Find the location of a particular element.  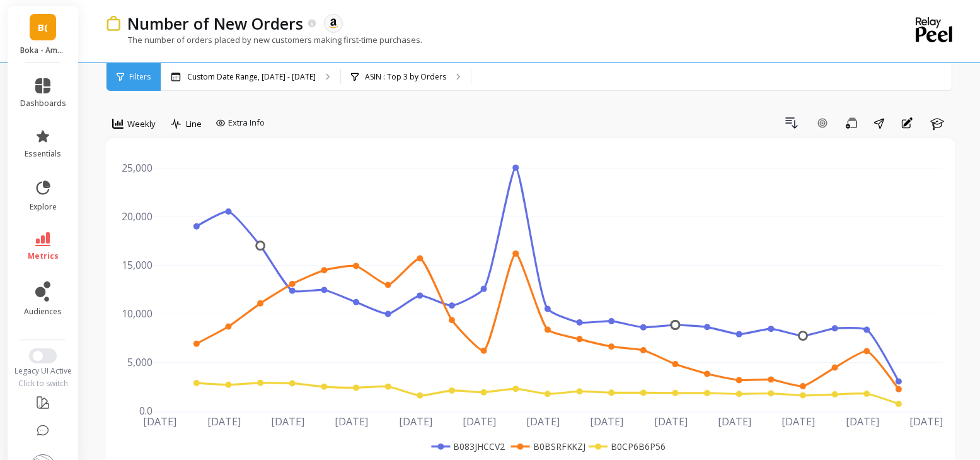

p: Number of New Orders is located at coordinates (215, 23).